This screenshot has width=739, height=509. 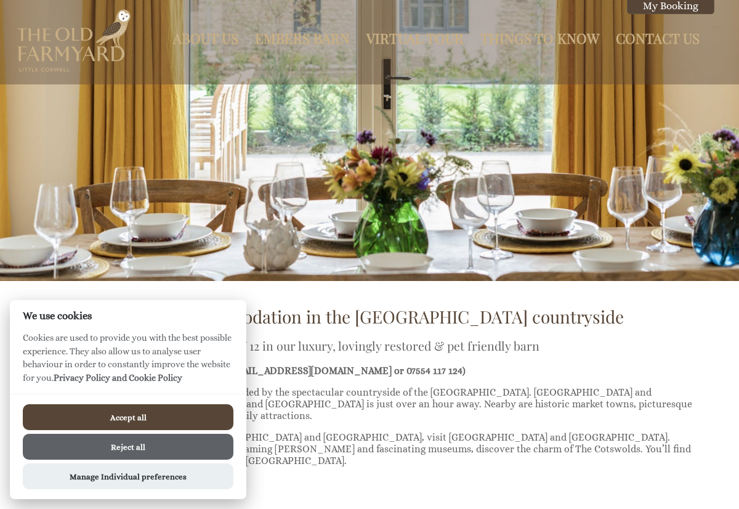 I want to click on a: Privacy Policy and Cookie Policy, so click(x=118, y=378).